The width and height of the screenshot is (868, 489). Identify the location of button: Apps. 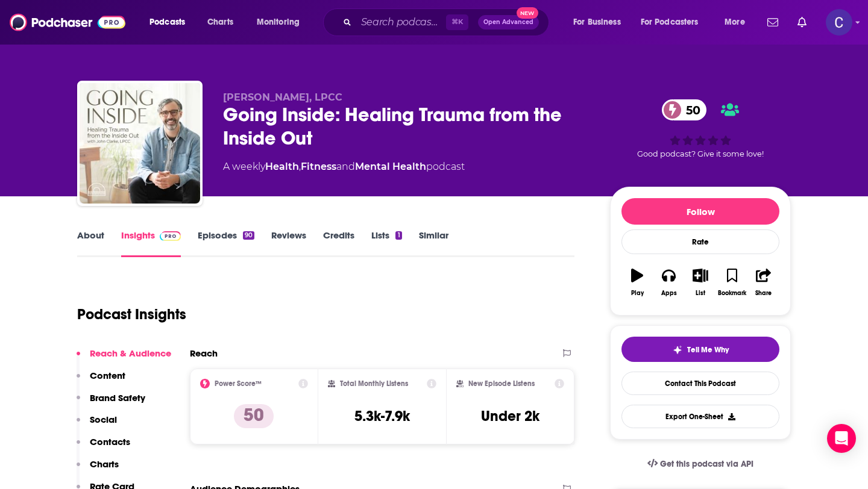
(668, 283).